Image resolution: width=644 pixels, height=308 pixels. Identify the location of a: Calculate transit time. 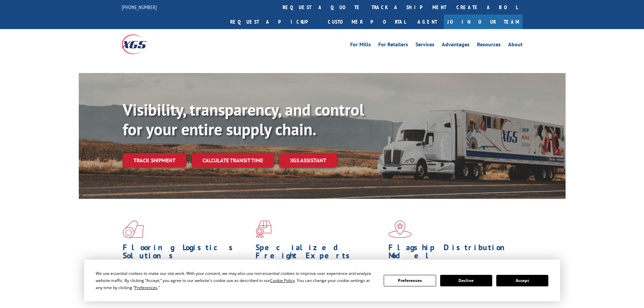
(233, 160).